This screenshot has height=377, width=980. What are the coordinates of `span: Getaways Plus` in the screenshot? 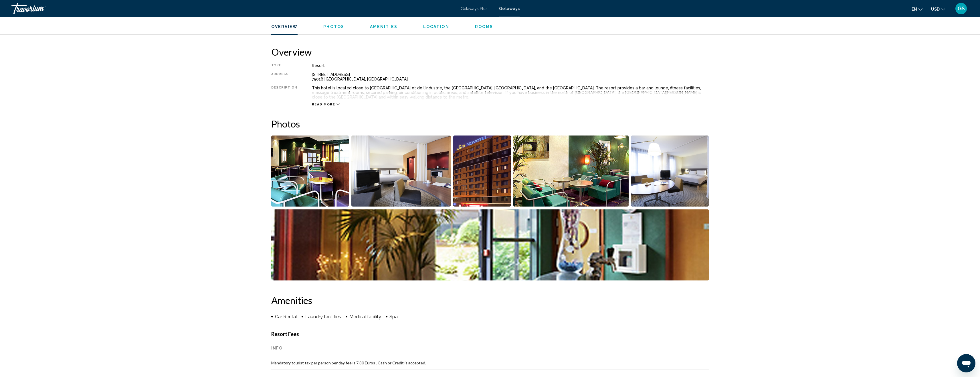 It's located at (474, 9).